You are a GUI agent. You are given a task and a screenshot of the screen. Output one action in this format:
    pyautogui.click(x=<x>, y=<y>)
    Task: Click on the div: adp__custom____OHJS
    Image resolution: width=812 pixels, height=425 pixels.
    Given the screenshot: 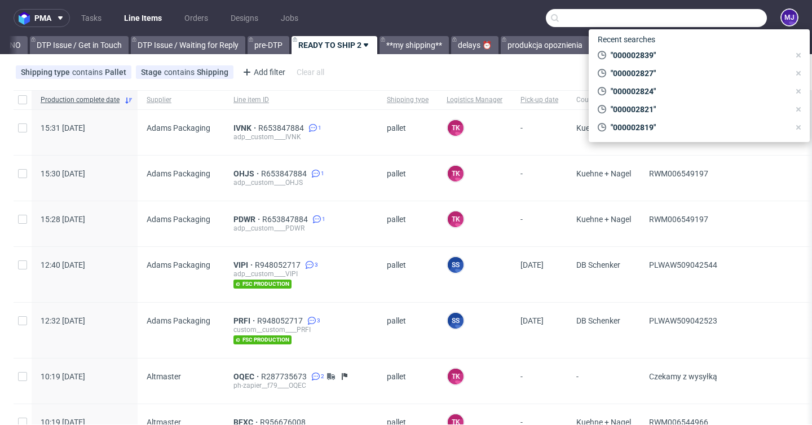 What is the action you would take?
    pyautogui.click(x=301, y=183)
    